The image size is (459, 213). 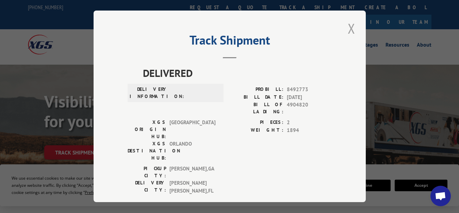 What do you see at coordinates (257, 90) in the screenshot?
I see `label: PROBILL:` at bounding box center [257, 90].